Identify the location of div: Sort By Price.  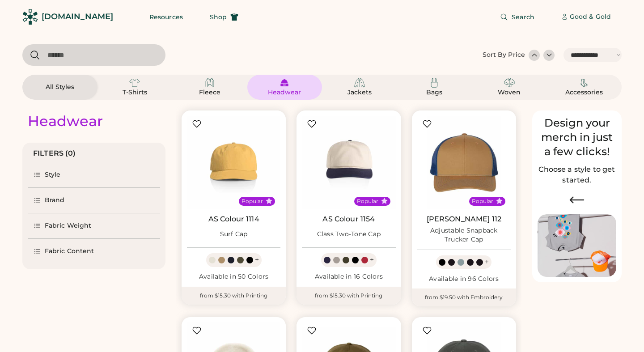
(503, 55).